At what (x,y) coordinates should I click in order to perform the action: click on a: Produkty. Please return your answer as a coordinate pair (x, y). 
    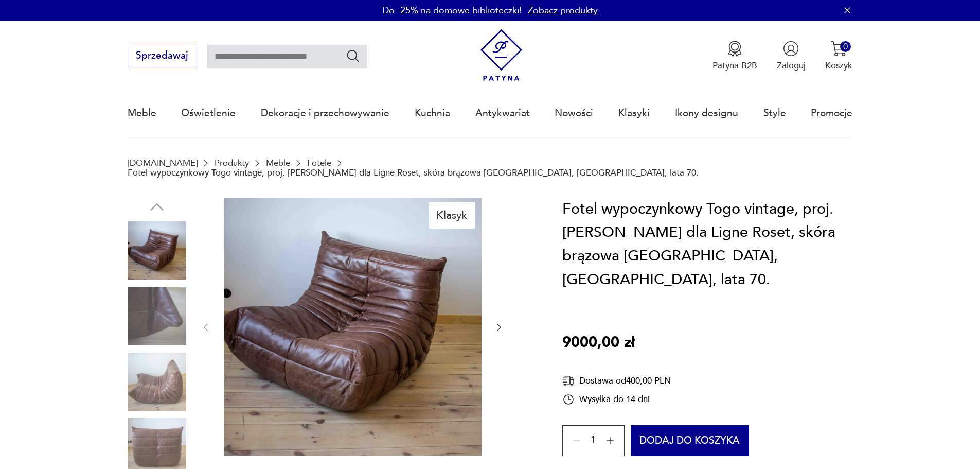
    Looking at the image, I should click on (232, 162).